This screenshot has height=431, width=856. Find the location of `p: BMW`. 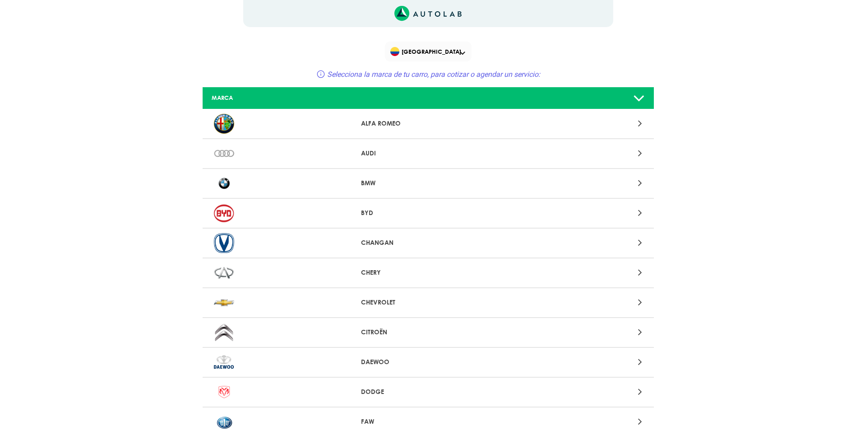

p: BMW is located at coordinates (428, 183).